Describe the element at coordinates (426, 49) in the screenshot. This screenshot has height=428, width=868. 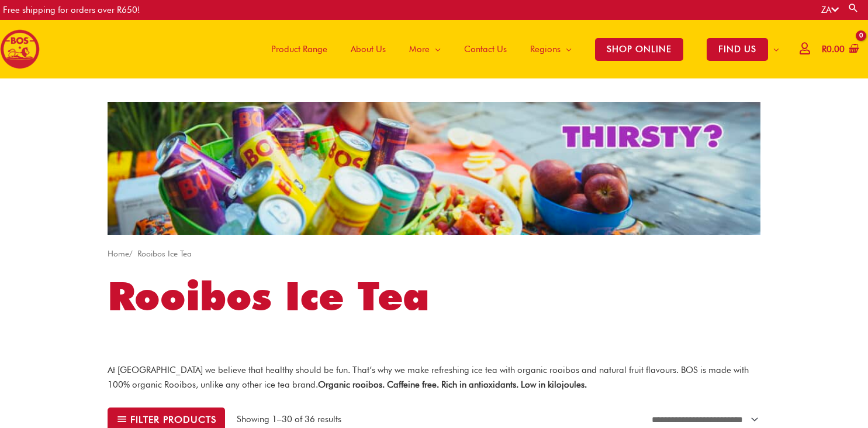
I see `a: More` at that location.